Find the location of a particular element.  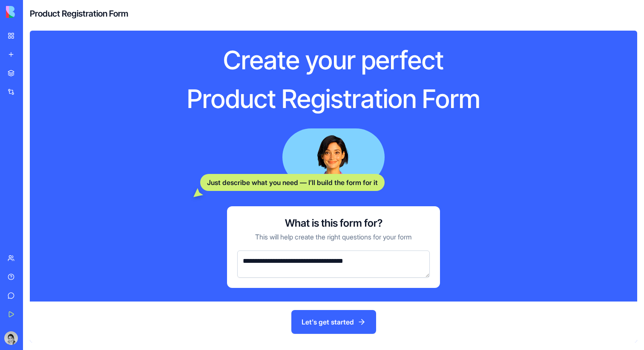

img: ACg8ocKD4bzAdaUvb3LJs9GaWQLFrwc9nwTM21_tkAq2ym83rhOSOFmZEA=s96-c is located at coordinates (11, 339).